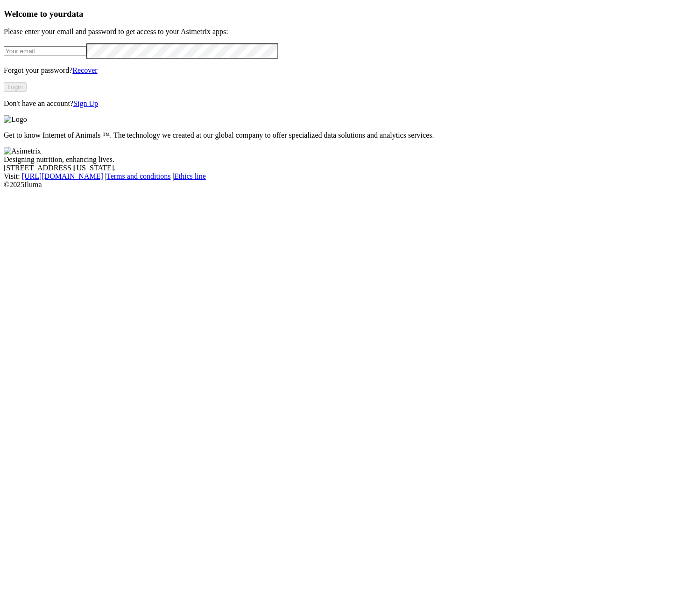 The width and height of the screenshot is (685, 616). What do you see at coordinates (342, 71) in the screenshot?
I see `p: Forgot your password?` at bounding box center [342, 71].